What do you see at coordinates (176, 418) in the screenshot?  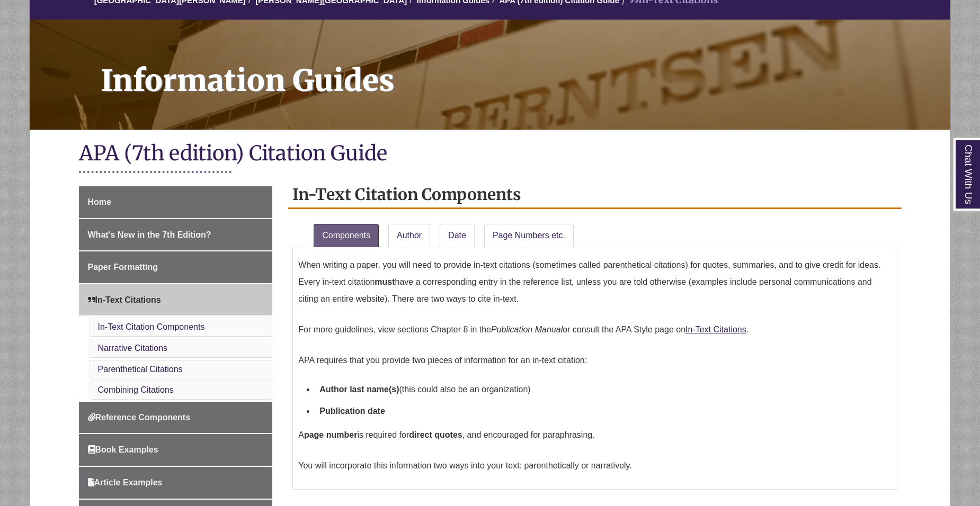 I see `a: Reference Components` at bounding box center [176, 418].